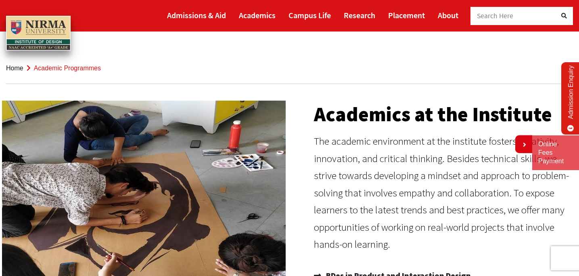 This screenshot has width=579, height=276. I want to click on a: Placement, so click(406, 15).